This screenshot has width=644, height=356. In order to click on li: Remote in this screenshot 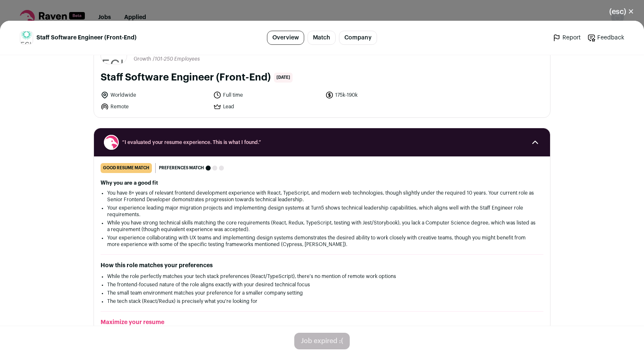, I will do `click(155, 106)`.